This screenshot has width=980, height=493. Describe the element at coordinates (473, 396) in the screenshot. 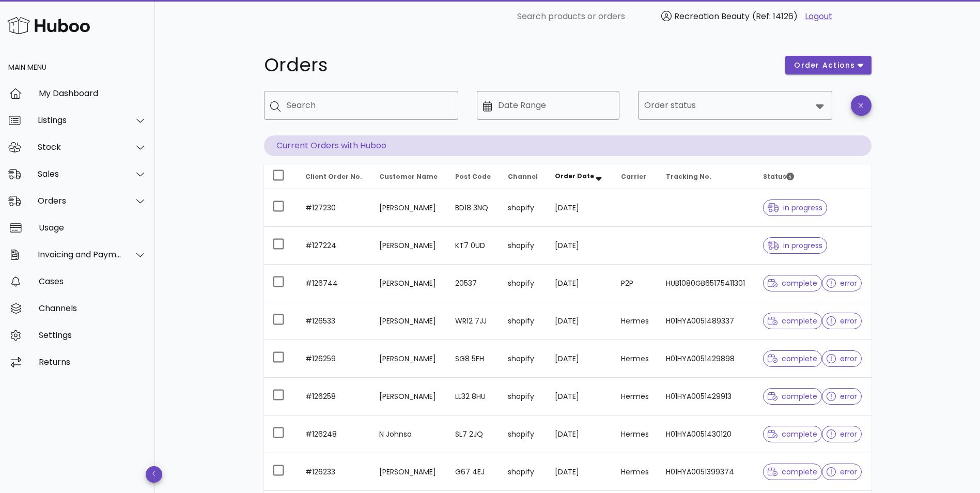

I see `td: LL32 8HU` at that location.